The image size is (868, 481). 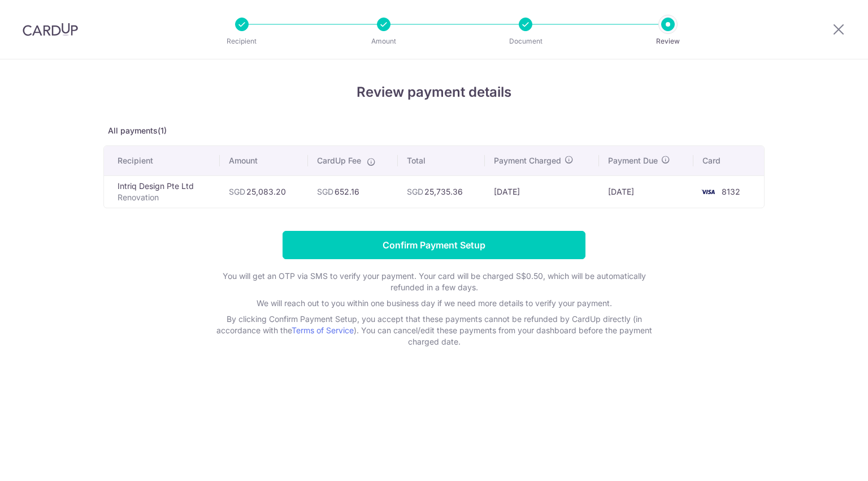 What do you see at coordinates (164, 198) in the screenshot?
I see `p: Renovation` at bounding box center [164, 198].